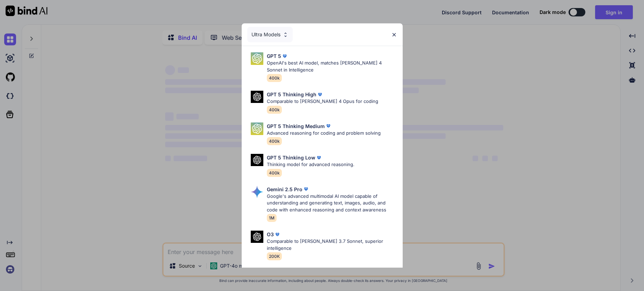 The image size is (644, 291). What do you see at coordinates (271, 234) in the screenshot?
I see `p: O3` at bounding box center [271, 234].